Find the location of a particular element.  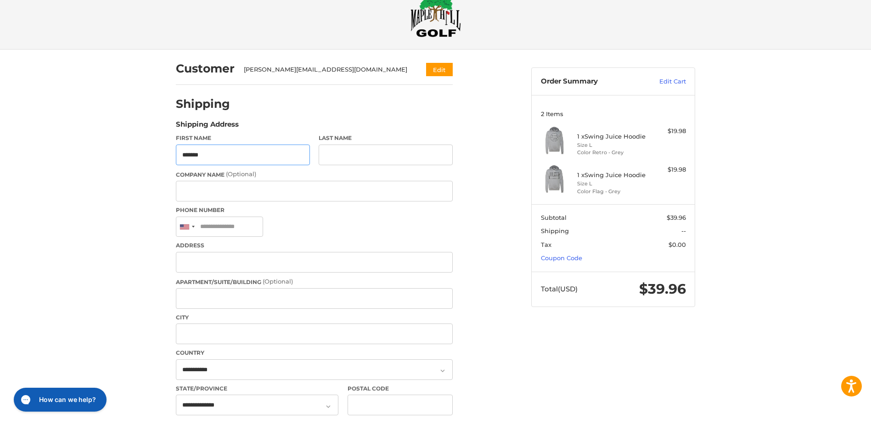

a: Coupon Code is located at coordinates (562, 258).